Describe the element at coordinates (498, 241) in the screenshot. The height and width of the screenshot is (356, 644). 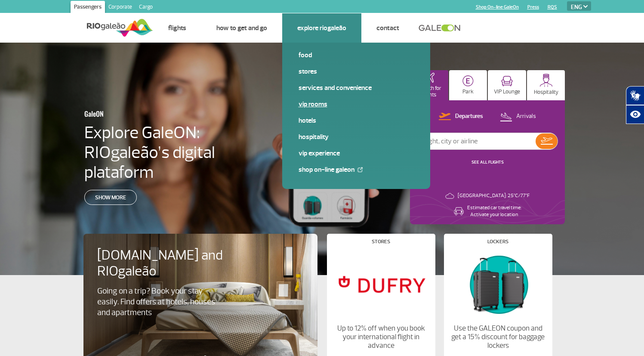
I see `h4: Lockers` at that location.